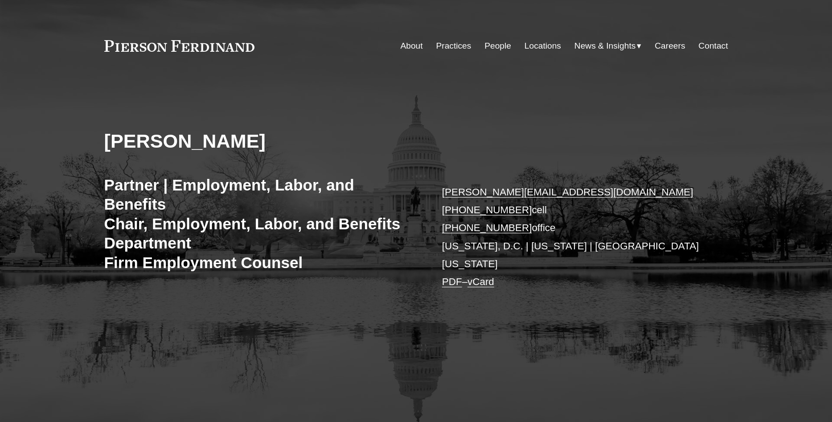 The height and width of the screenshot is (422, 832). Describe the element at coordinates (605, 46) in the screenshot. I see `span: News & Insights` at that location.